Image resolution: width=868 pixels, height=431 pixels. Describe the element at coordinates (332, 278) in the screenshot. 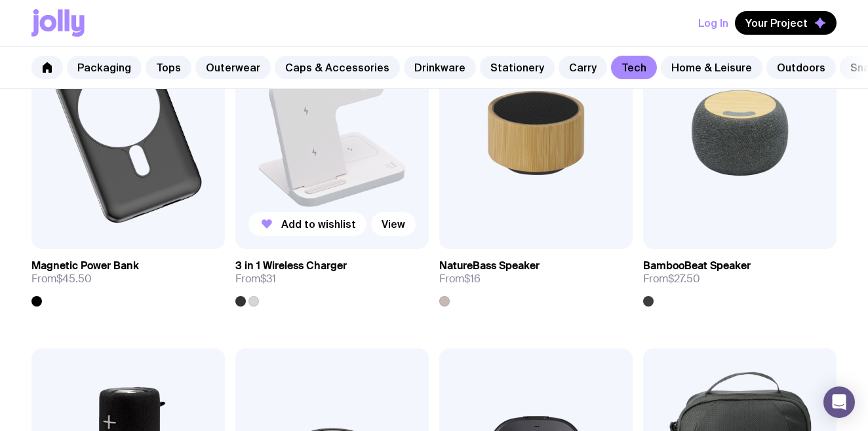

I see `a: 3 in 1 Wireless ChargerFrom$31` at that location.